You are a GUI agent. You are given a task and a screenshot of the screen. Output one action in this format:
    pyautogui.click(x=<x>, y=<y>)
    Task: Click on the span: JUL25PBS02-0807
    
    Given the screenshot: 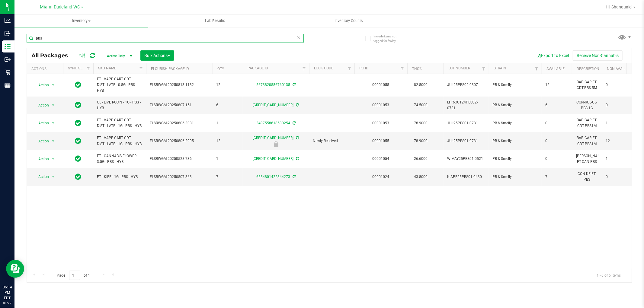 What is the action you would take?
    pyautogui.click(x=466, y=85)
    